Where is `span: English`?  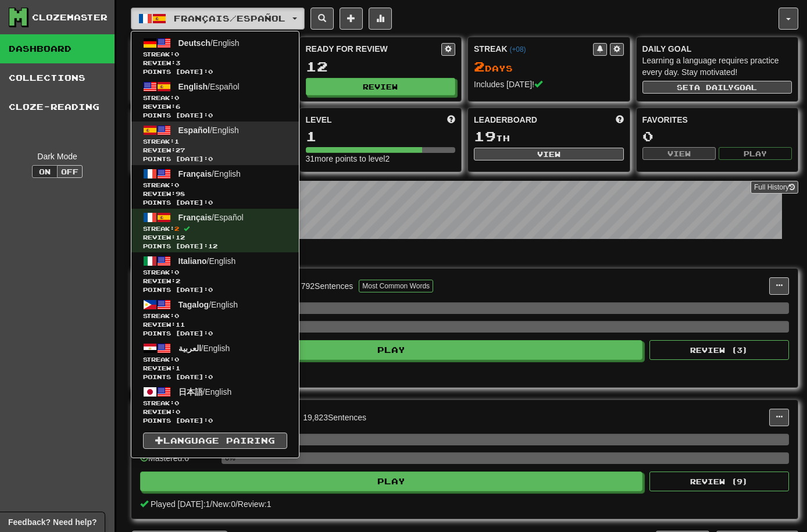
span: English is located at coordinates (193, 87).